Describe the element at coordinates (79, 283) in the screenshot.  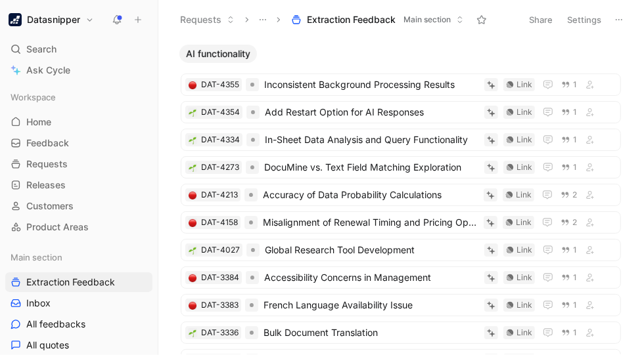
I see `a: Extraction Feedback` at that location.